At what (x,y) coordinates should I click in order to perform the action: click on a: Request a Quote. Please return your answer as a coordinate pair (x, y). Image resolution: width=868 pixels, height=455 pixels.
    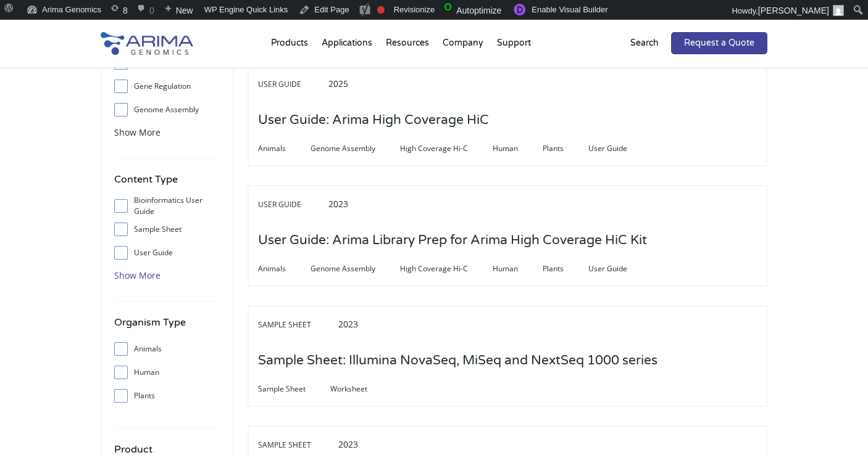
    Looking at the image, I should click on (719, 43).